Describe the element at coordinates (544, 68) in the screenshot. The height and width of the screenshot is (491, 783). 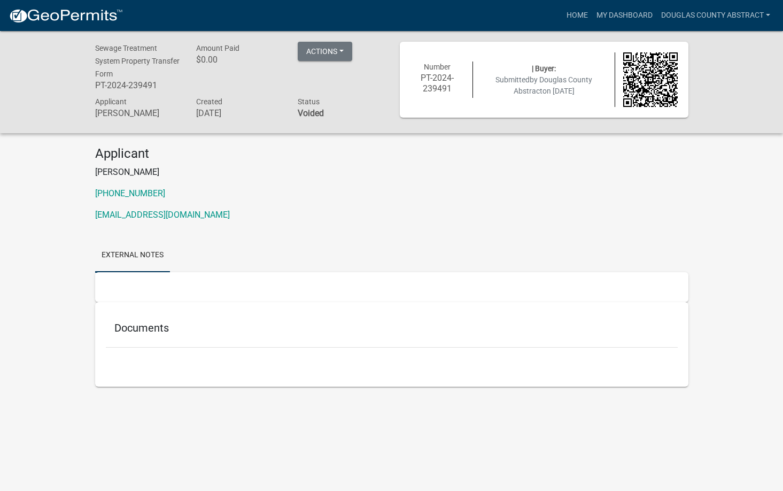
I see `span: | Buyer:` at that location.